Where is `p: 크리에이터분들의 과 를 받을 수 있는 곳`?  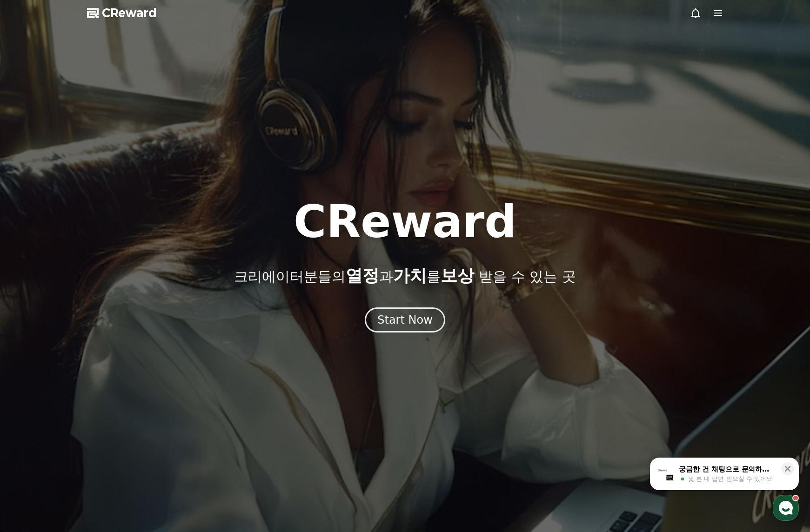 p: 크리에이터분들의 과 를 받을 수 있는 곳 is located at coordinates (405, 276).